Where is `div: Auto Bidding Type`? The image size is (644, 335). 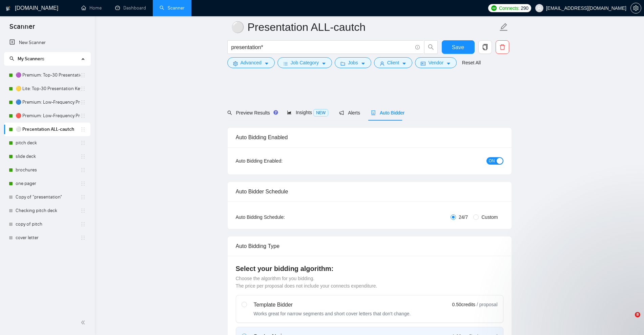 div: Auto Bidding Type is located at coordinates (369, 246).